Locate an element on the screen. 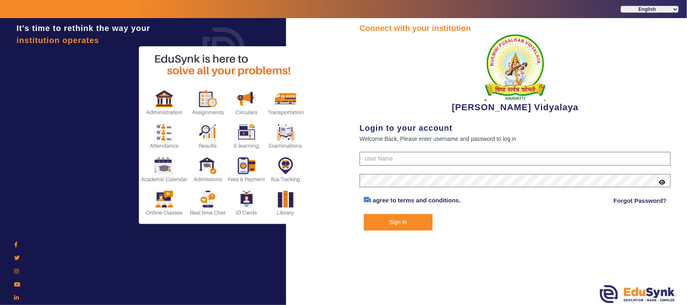 The height and width of the screenshot is (305, 687). img: login.png is located at coordinates (224, 48).